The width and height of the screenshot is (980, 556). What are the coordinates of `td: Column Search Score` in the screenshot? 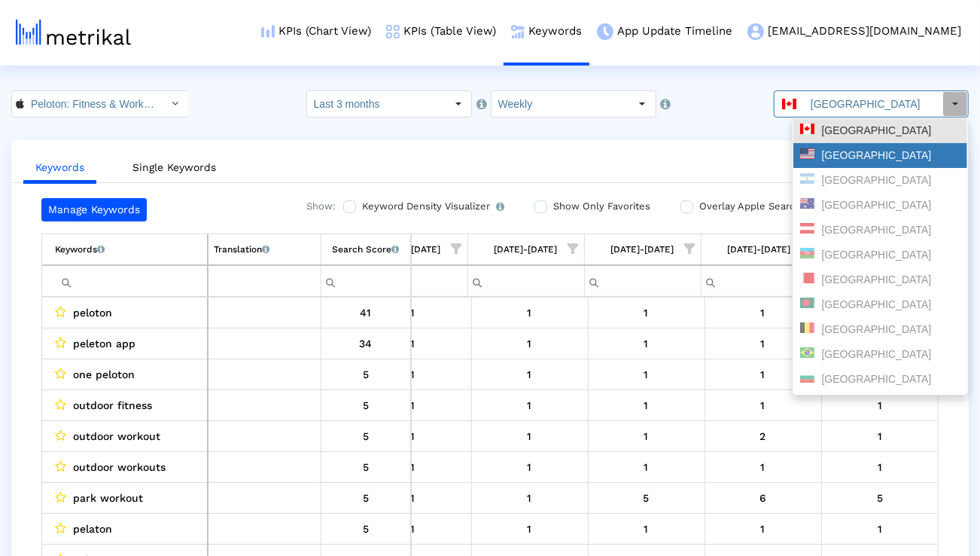 It's located at (365, 249).